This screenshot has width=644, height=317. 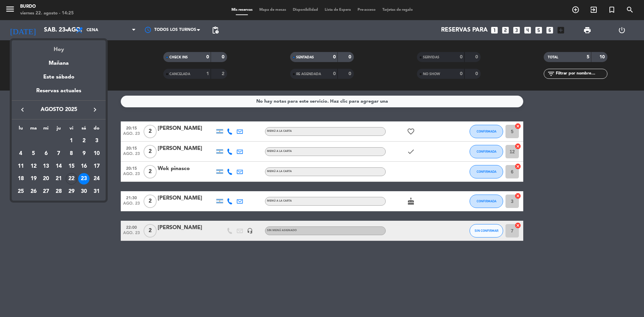 I want to click on td: 6 de agosto de 2025, so click(x=46, y=154).